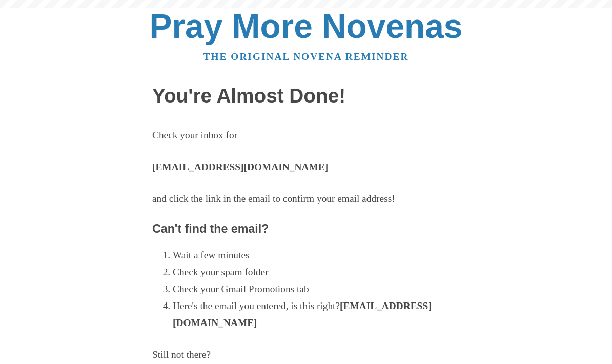 This screenshot has width=612, height=364. I want to click on li: Check your spam folder, so click(316, 272).